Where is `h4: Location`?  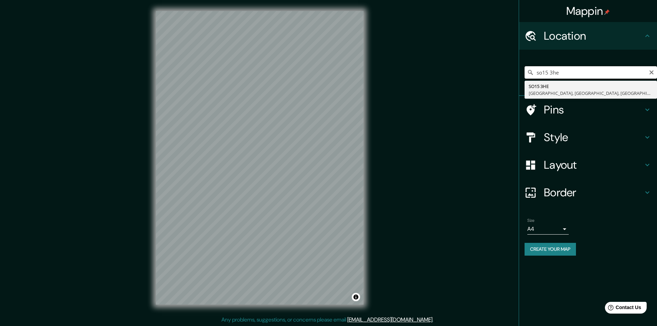 h4: Location is located at coordinates (593, 36).